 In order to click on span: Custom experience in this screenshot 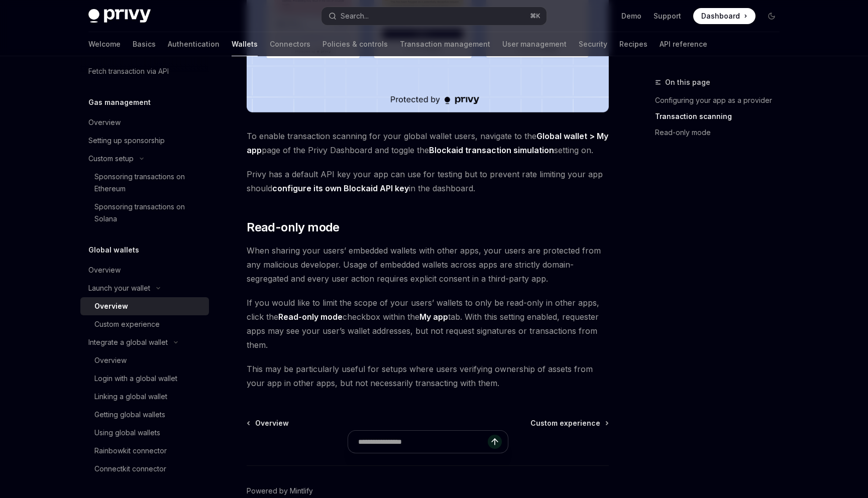, I will do `click(565, 423)`.